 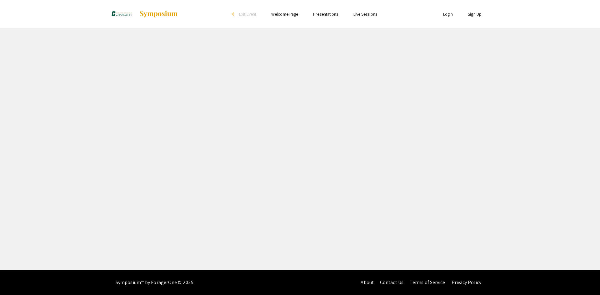 What do you see at coordinates (466, 282) in the screenshot?
I see `a: Privacy Policy` at bounding box center [466, 282].